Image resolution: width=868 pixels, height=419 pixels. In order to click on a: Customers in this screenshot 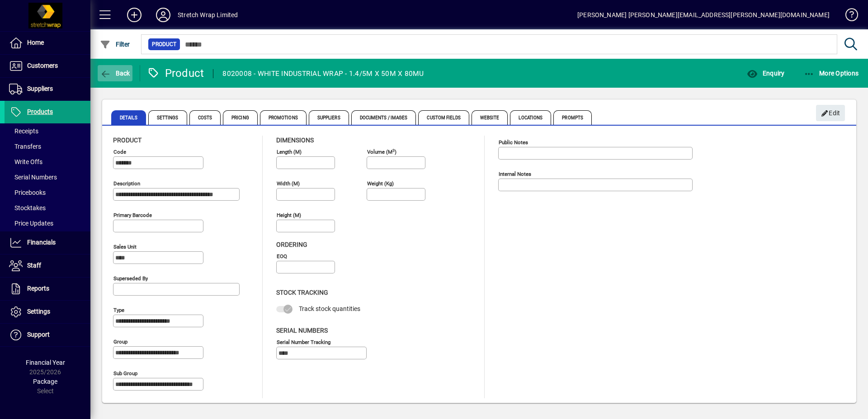, I will do `click(47, 66)`.